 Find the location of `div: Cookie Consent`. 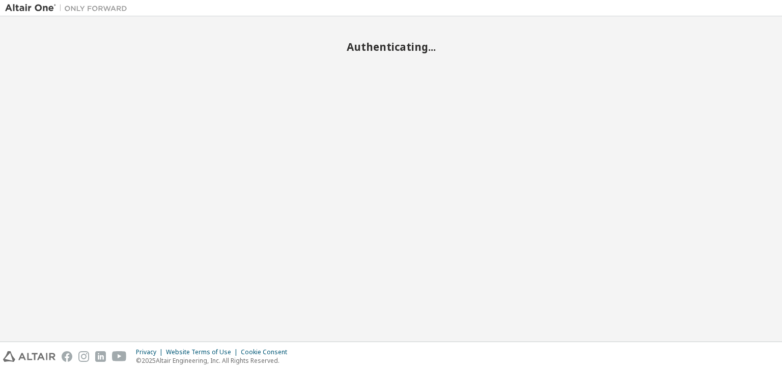

div: Cookie Consent is located at coordinates (267, 353).